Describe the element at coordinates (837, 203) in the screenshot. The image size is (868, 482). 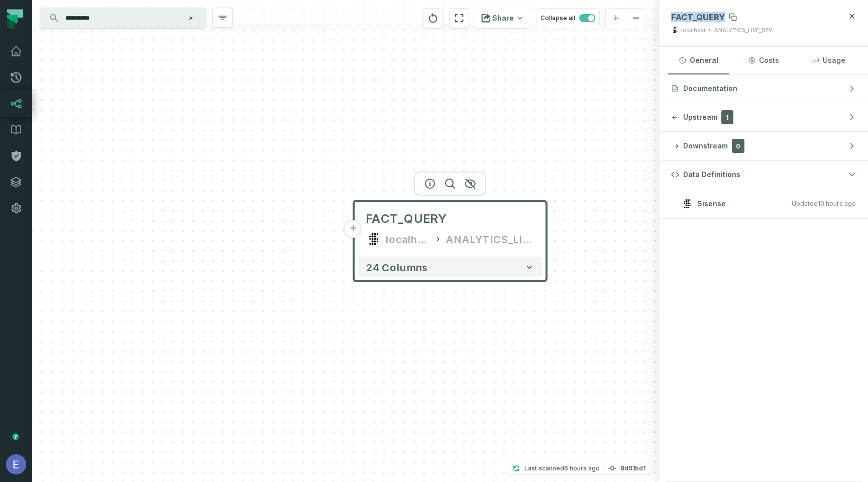
I see `relative-time: Sep 15, 2025, 1:03 AM GMT+3` at that location.